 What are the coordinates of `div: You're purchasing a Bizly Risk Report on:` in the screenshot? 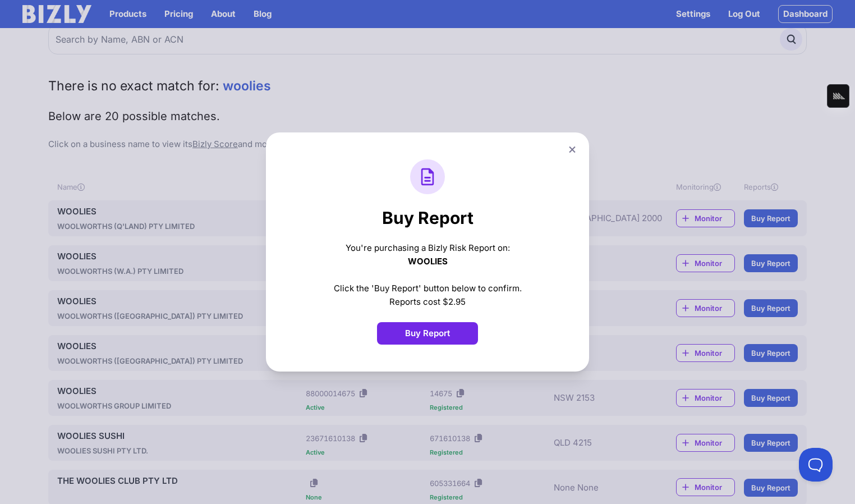 It's located at (428, 255).